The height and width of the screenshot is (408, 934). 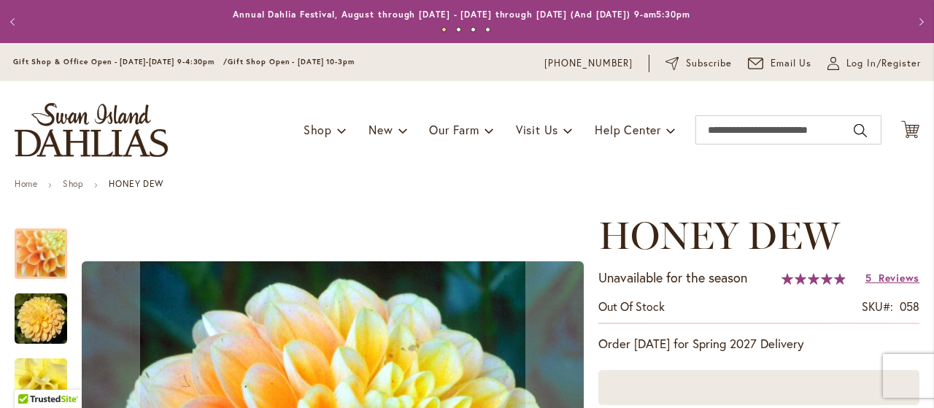 What do you see at coordinates (909, 306) in the screenshot?
I see `div: 058` at bounding box center [909, 306].